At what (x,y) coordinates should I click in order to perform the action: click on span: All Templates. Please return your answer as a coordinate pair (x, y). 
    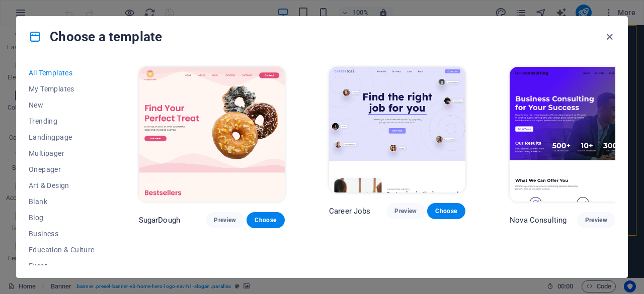
    Looking at the image, I should click on (61, 73).